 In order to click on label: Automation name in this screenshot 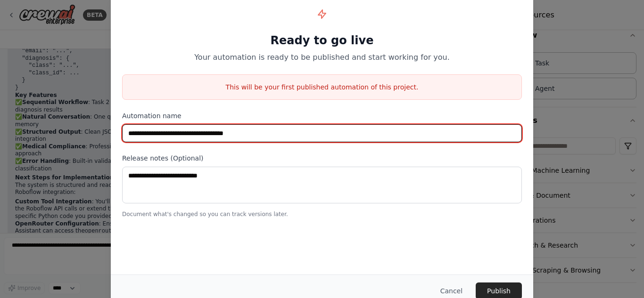, I will do `click(322, 116)`.